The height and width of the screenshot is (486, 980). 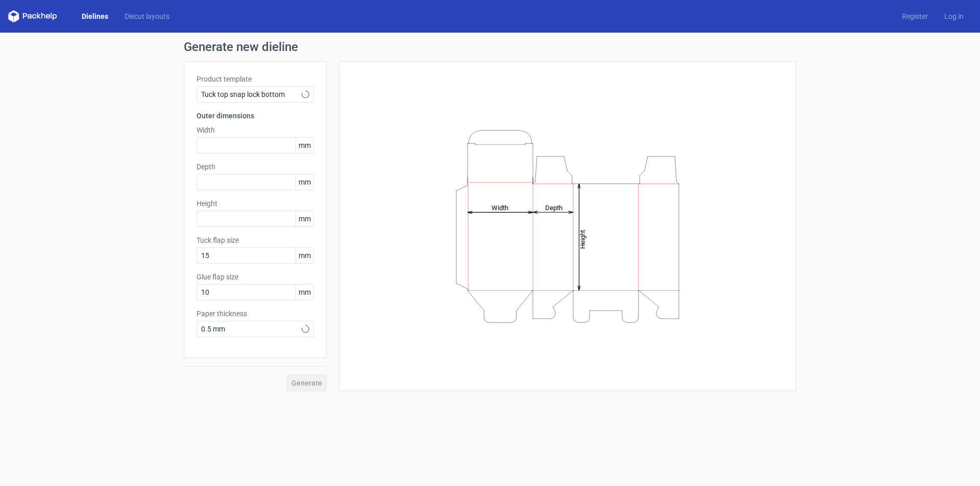 What do you see at coordinates (554, 207) in the screenshot?
I see `tspan: Depth` at bounding box center [554, 207].